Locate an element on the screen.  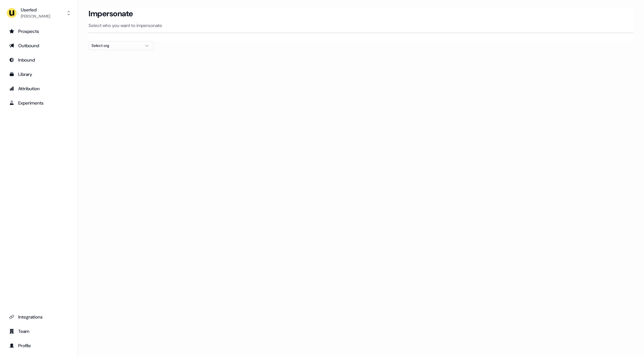
a: Go to team is located at coordinates (39, 331).